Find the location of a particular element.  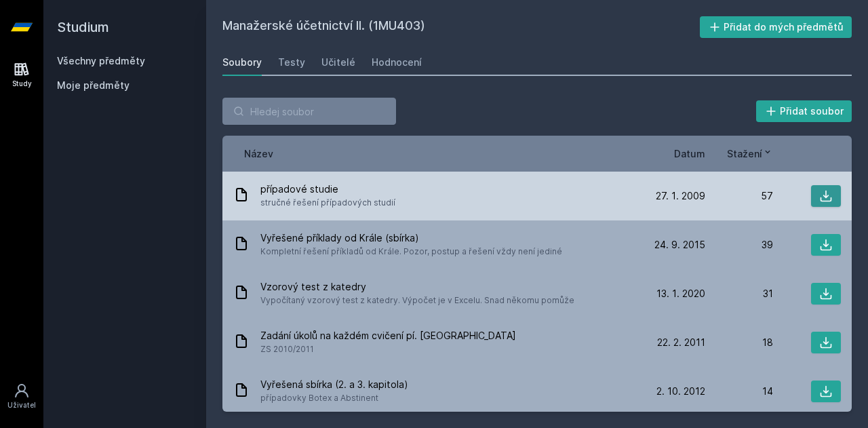

span: Vyřešená sbírka (2. a 3. kapitola) is located at coordinates (334, 384).